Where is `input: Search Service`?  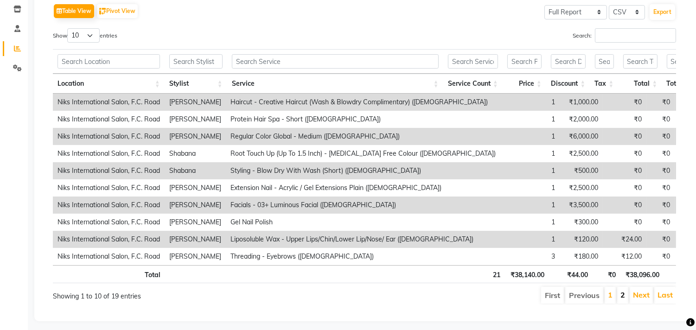
input: Search Service is located at coordinates (335, 61).